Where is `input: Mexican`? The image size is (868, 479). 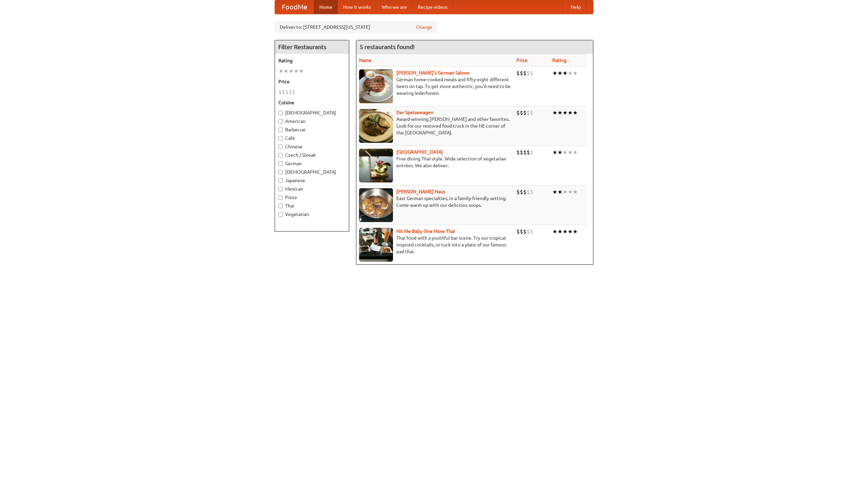
input: Mexican is located at coordinates (280, 189).